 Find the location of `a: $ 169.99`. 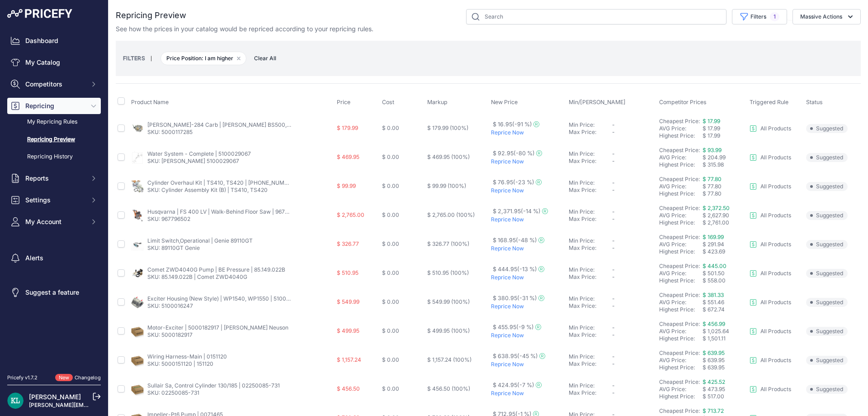

a: $ 169.99 is located at coordinates (712, 237).